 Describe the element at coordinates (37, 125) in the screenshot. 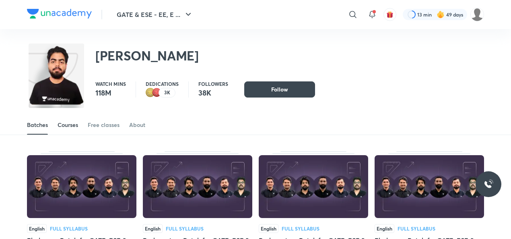

I see `div: Batches` at that location.